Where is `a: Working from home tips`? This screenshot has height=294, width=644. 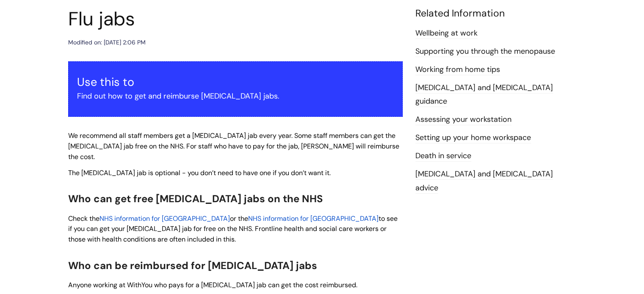 a: Working from home tips is located at coordinates (458, 70).